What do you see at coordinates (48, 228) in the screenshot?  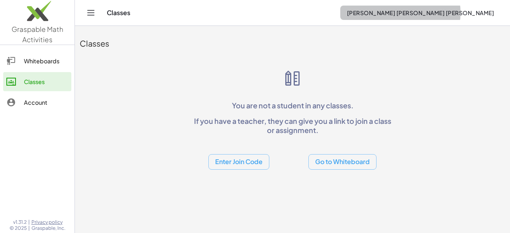 I see `span: Graspable, Inc.` at bounding box center [48, 228].